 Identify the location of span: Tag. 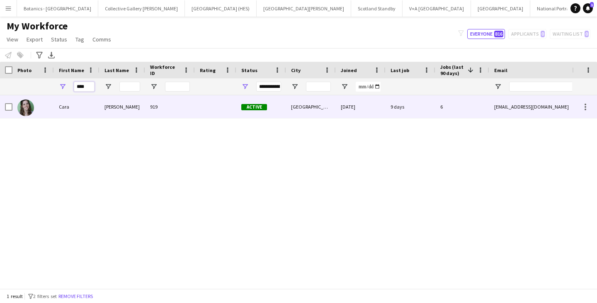
(80, 39).